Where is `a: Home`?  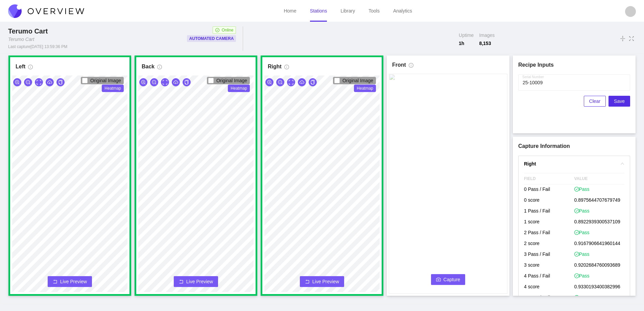 a: Home is located at coordinates (290, 11).